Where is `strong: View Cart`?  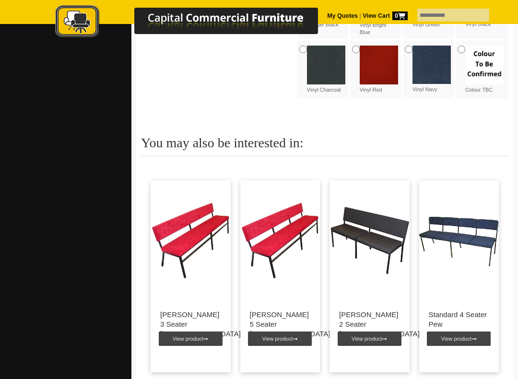
strong: View Cart is located at coordinates (385, 16).